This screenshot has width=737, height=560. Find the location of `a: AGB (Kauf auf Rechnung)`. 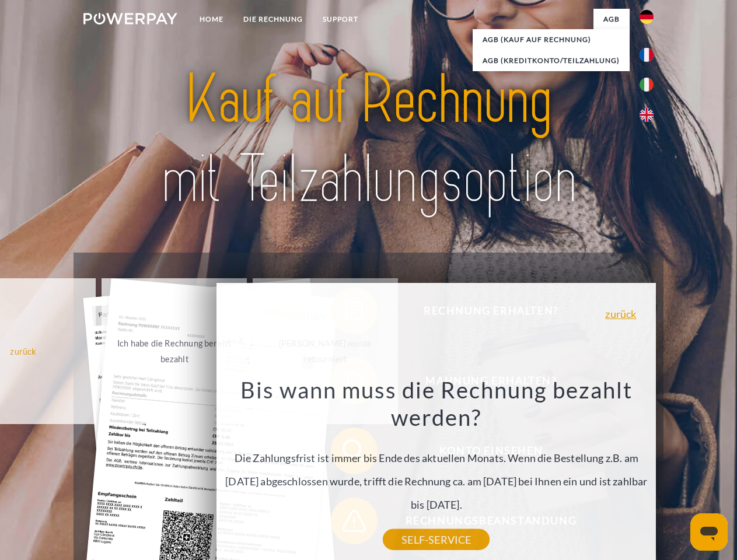

a: AGB (Kauf auf Rechnung) is located at coordinates (551, 40).